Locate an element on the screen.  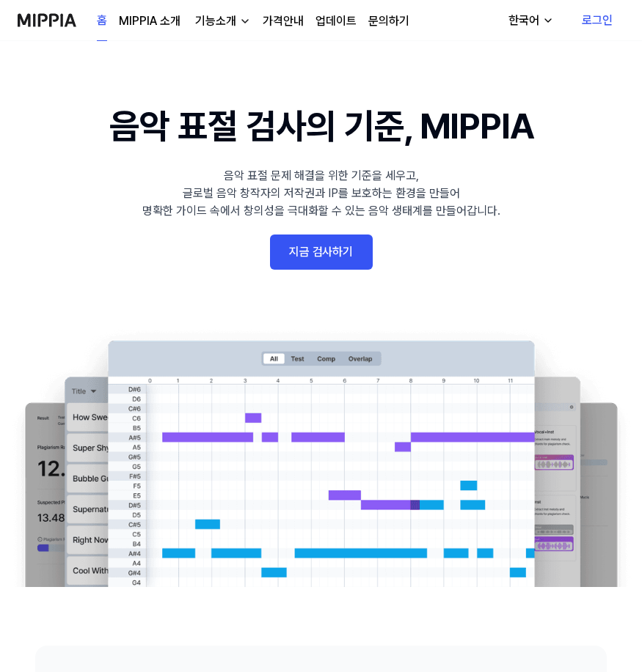
button: 한국어 is located at coordinates (530, 20).